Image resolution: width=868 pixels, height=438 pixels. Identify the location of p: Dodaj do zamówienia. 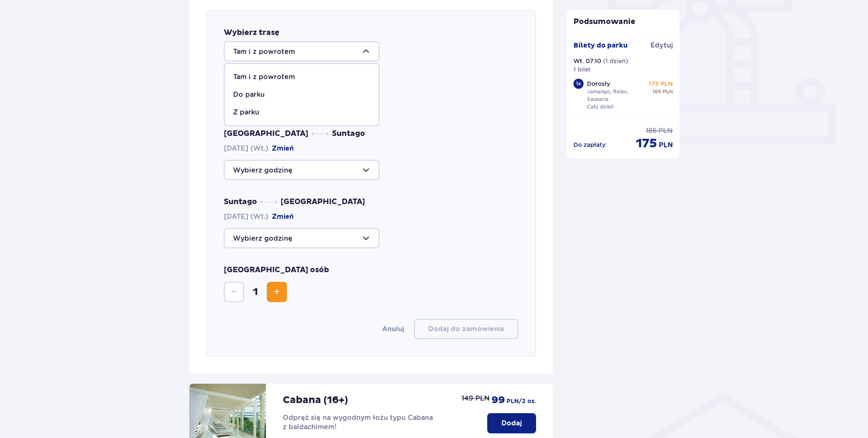
(467, 329).